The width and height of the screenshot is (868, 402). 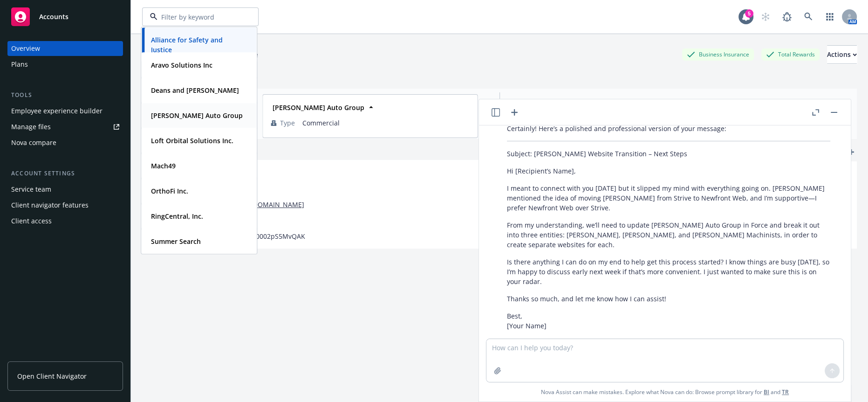 I want to click on input: Filter by keyword, so click(x=198, y=17).